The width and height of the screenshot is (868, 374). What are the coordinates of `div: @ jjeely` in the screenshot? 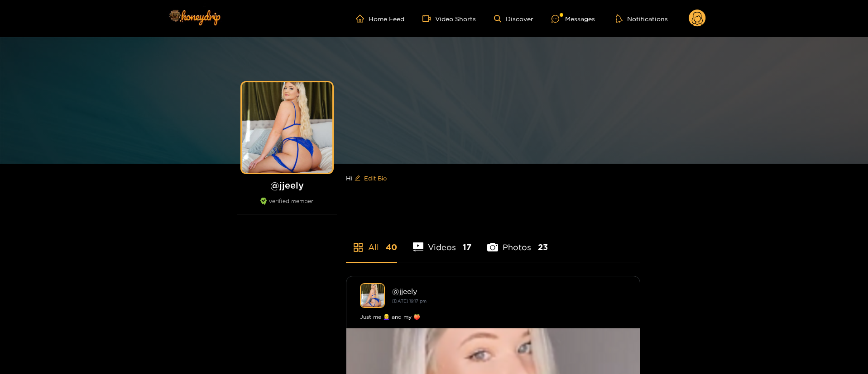 It's located at (509, 291).